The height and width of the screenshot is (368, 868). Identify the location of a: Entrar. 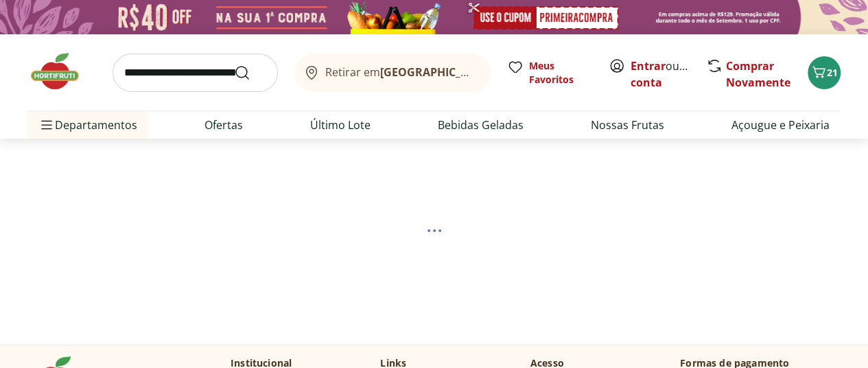
(648, 66).